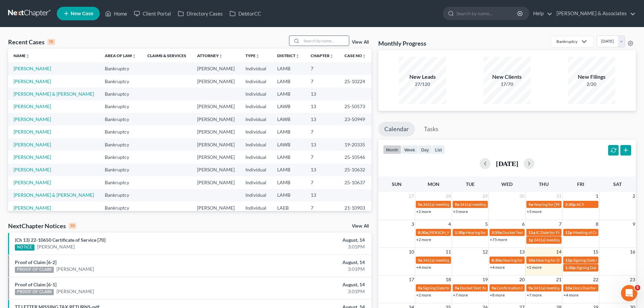  What do you see at coordinates (166, 56) in the screenshot?
I see `th: Claims & Services` at bounding box center [166, 56].